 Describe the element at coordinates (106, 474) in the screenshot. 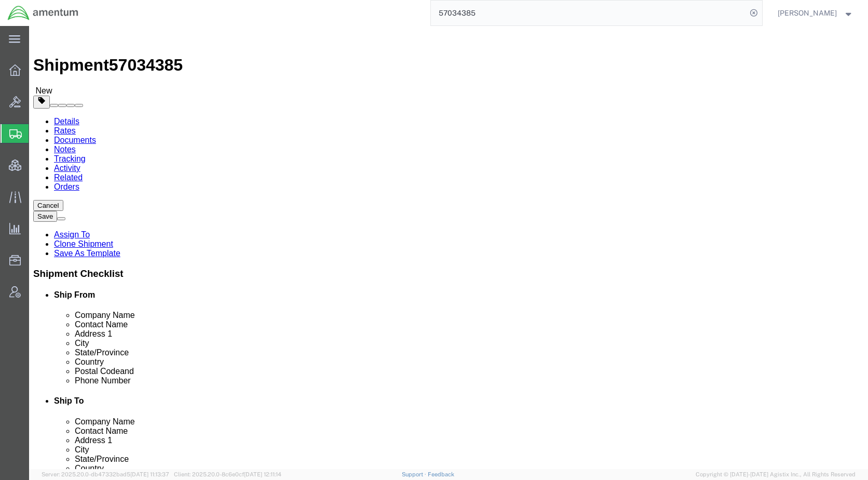

I see `span: Server: 2025.20.0-db47332bad5` at that location.